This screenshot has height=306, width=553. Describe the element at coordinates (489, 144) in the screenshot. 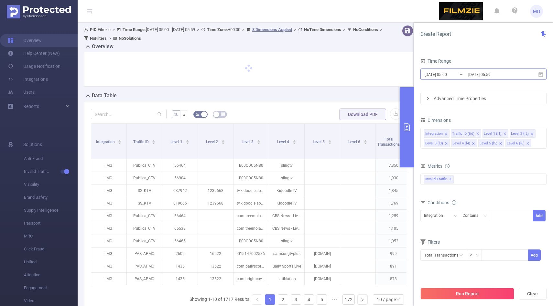

I see `div: Level 5 (l5)` at that location.